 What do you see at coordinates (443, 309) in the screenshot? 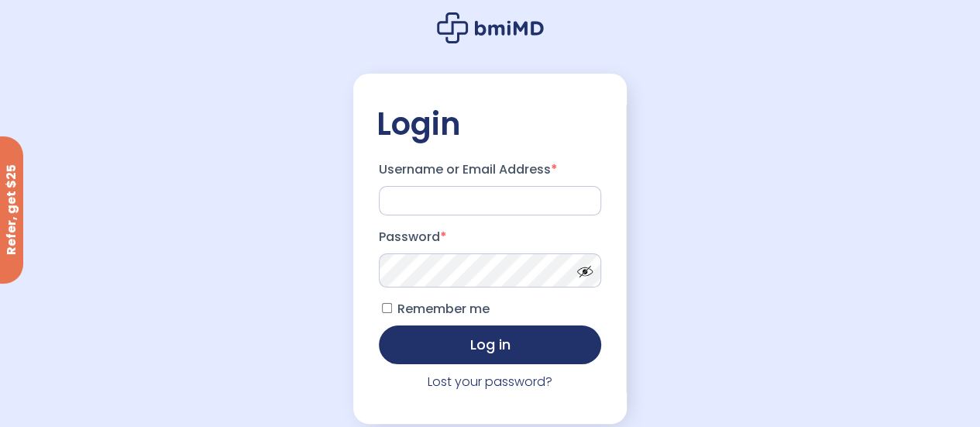
I see `span: Remember me` at bounding box center [443, 309].